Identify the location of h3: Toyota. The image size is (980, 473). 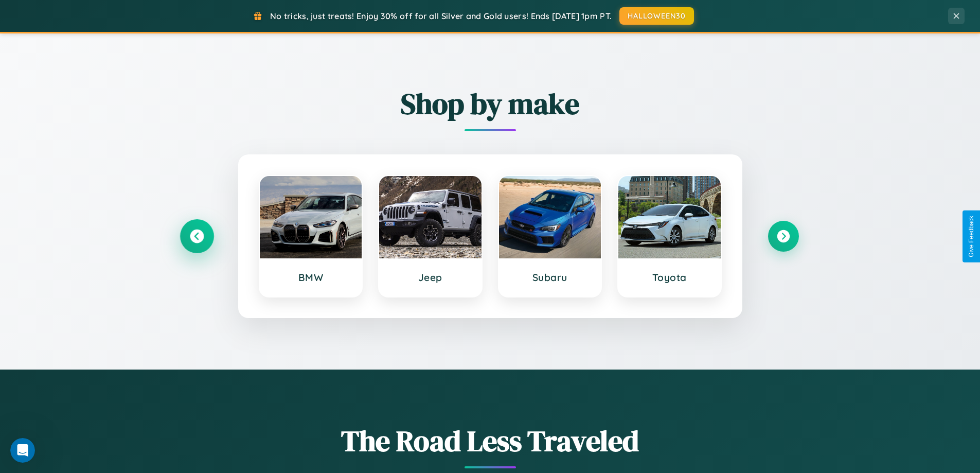
(670, 277).